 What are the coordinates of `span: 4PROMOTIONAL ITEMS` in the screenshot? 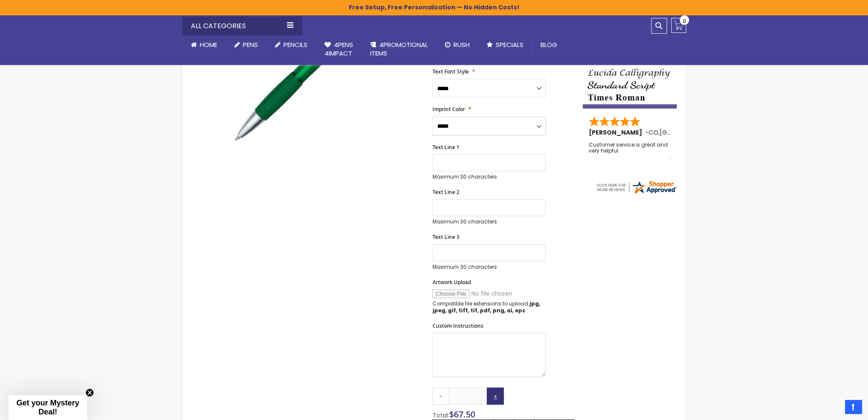 It's located at (399, 48).